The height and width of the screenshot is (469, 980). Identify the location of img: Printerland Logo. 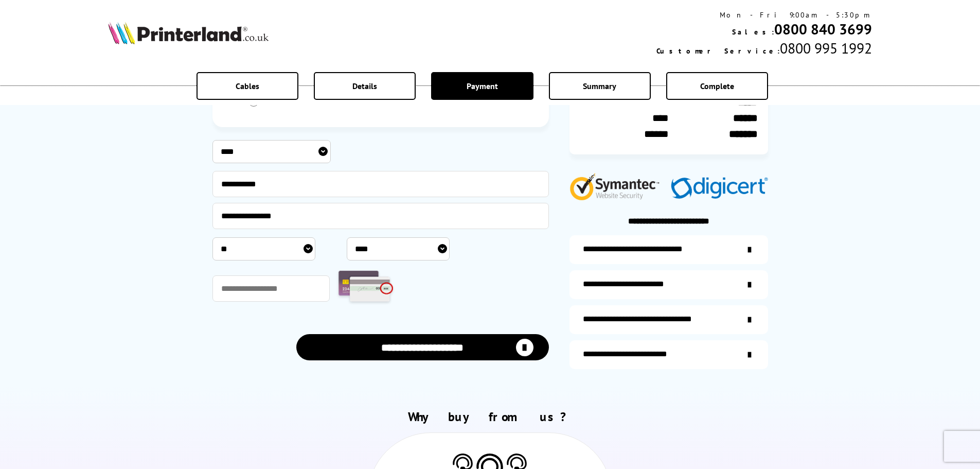
(189, 33).